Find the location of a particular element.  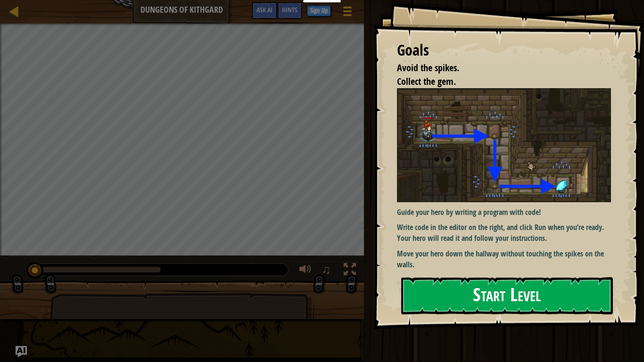

span: Hints is located at coordinates (290, 9).